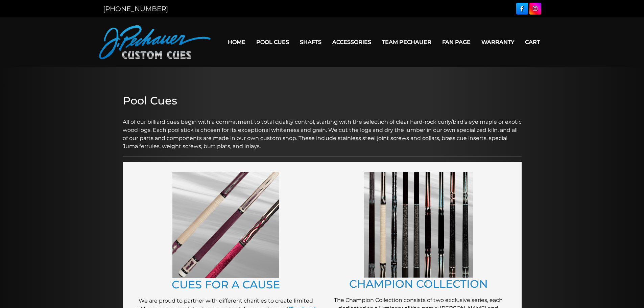 The height and width of the screenshot is (308, 644). What do you see at coordinates (272, 42) in the screenshot?
I see `a: Pool Cues` at bounding box center [272, 42].